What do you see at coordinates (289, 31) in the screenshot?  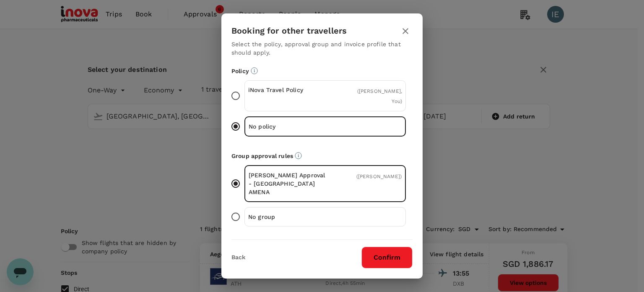 I see `h3: Booking for other travellers` at bounding box center [289, 31].